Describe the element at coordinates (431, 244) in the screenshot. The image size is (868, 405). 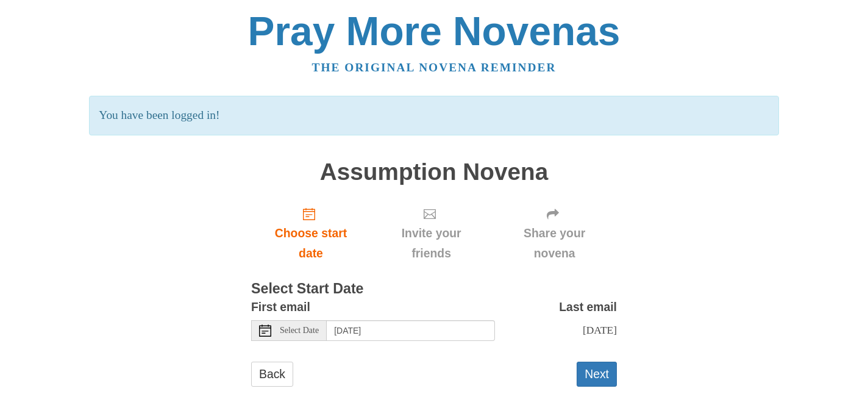
I see `span: Invite your friends` at that location.